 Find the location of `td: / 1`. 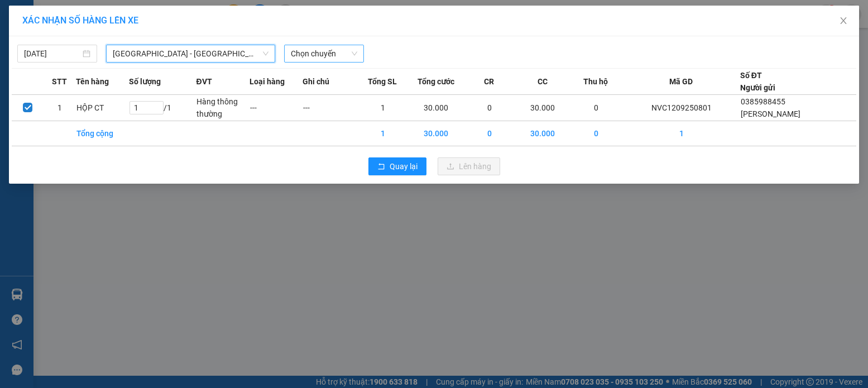

td: / 1 is located at coordinates (163, 108).